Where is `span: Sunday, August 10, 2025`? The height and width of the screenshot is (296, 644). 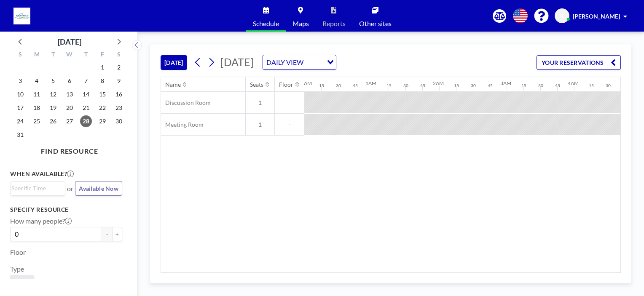 span: Sunday, August 10, 2025 is located at coordinates (20, 94).